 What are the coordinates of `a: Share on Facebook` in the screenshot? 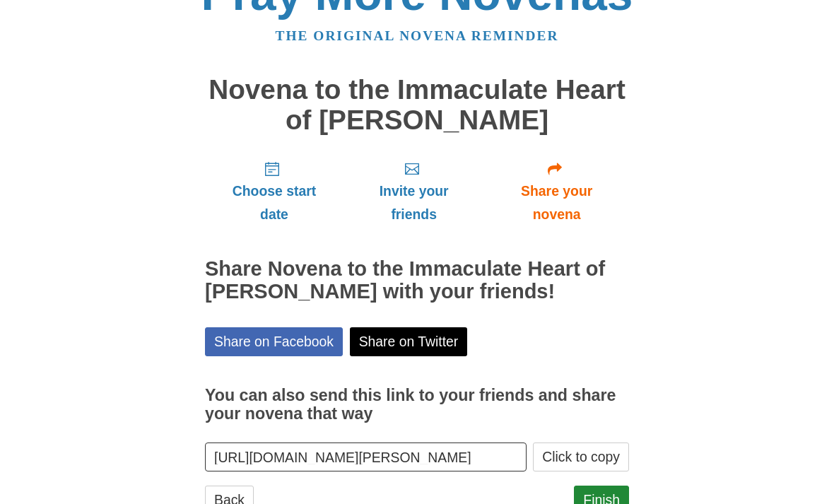 It's located at (274, 342).